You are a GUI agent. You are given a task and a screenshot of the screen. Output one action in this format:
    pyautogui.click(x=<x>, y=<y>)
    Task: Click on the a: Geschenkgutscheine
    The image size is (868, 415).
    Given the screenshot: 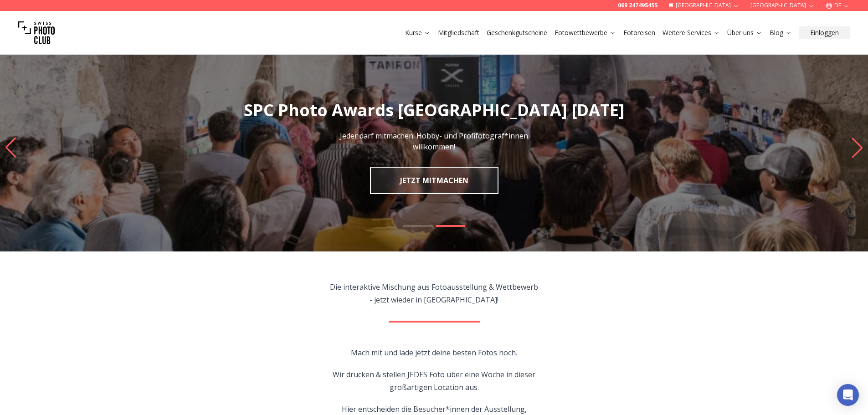 What is the action you would take?
    pyautogui.click(x=516, y=33)
    